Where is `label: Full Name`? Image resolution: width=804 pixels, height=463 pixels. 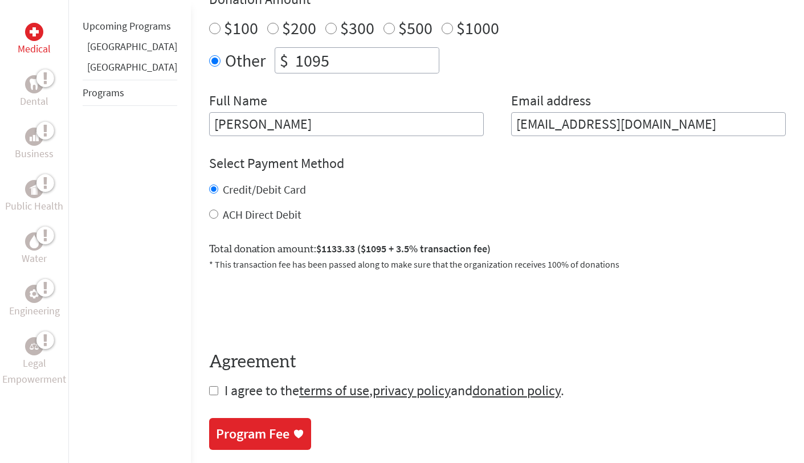
label: Full Name is located at coordinates (238, 102).